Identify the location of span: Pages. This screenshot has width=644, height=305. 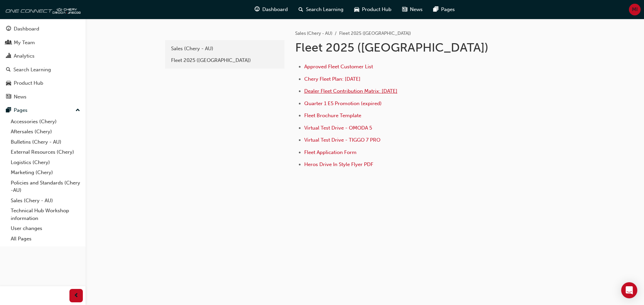
(448, 9).